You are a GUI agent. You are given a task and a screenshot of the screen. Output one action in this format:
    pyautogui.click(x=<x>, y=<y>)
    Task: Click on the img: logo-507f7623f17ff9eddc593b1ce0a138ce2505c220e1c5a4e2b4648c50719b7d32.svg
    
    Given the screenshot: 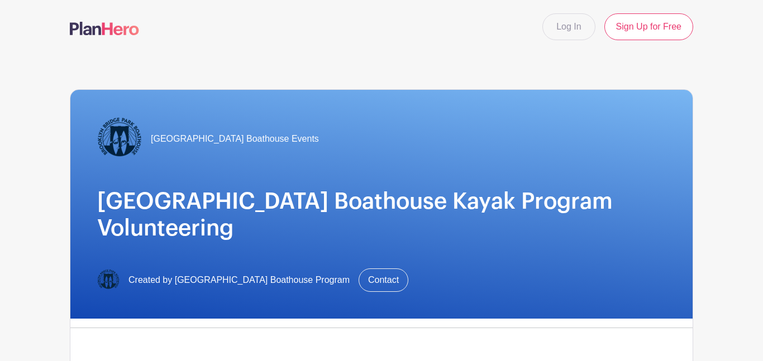 What is the action you would take?
    pyautogui.click(x=104, y=28)
    